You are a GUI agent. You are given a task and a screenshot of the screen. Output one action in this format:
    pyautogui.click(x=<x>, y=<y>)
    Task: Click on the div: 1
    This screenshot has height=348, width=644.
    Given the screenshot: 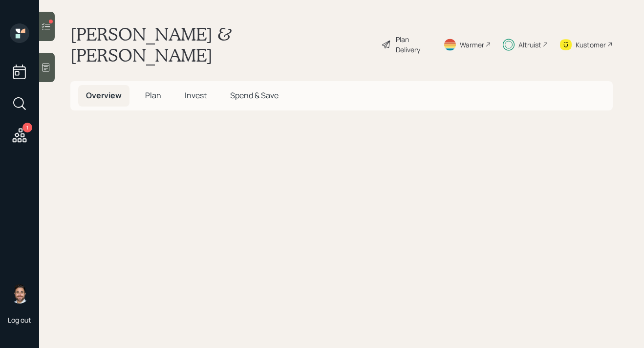 What is the action you would take?
    pyautogui.click(x=28, y=127)
    